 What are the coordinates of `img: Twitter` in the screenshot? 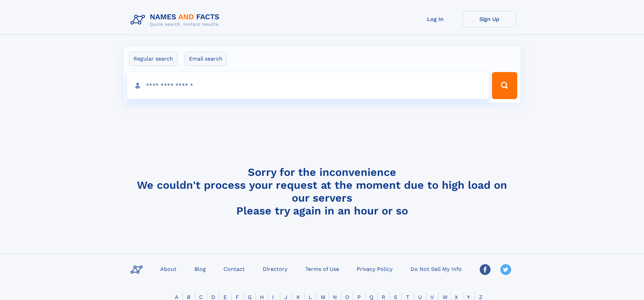 It's located at (506, 269).